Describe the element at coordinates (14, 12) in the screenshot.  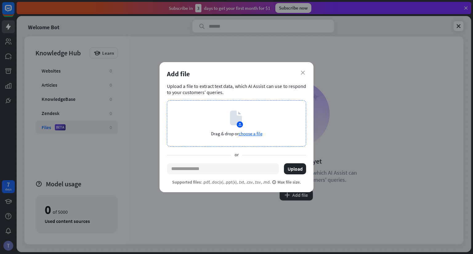
I see `button: Open LiveChat chat widget` at that location.